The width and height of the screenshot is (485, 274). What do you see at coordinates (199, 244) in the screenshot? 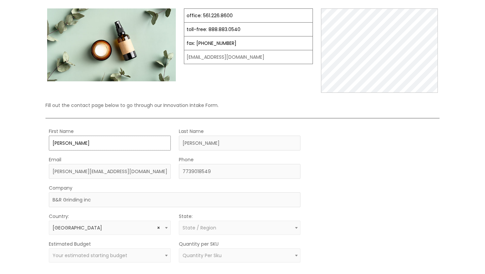
I see `label: Quantity per SKU` at bounding box center [199, 244].